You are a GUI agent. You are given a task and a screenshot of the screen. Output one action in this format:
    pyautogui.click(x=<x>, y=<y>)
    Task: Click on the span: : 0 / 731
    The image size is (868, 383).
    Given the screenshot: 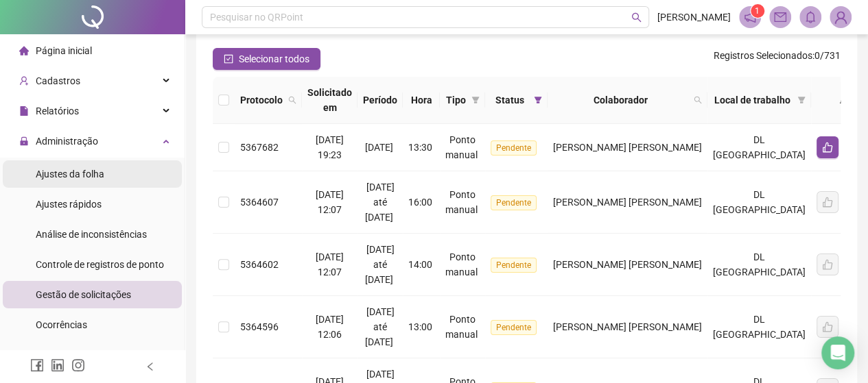 What is the action you would take?
    pyautogui.click(x=776, y=59)
    